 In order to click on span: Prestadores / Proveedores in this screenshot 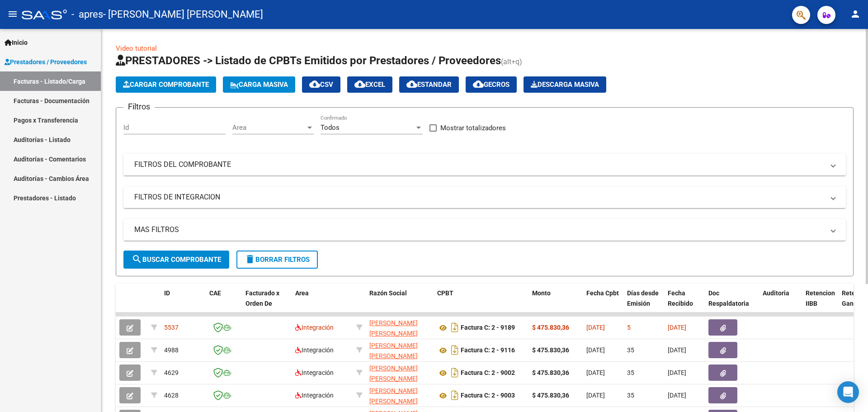, I will do `click(46, 62)`.